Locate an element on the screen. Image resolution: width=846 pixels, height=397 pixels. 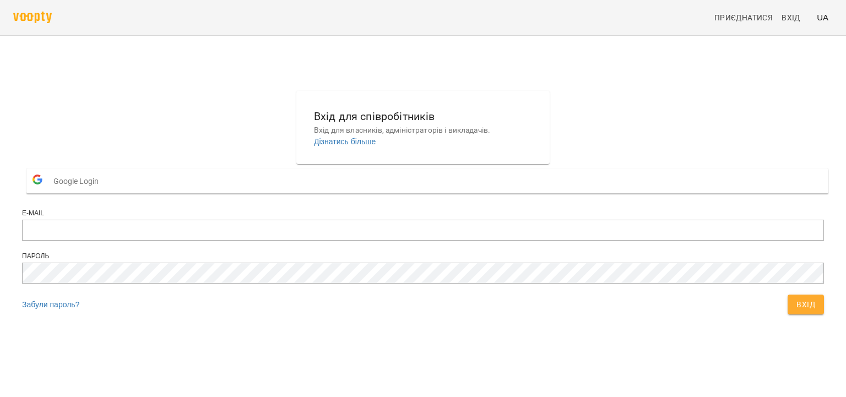
div: E-mail is located at coordinates (423, 213).